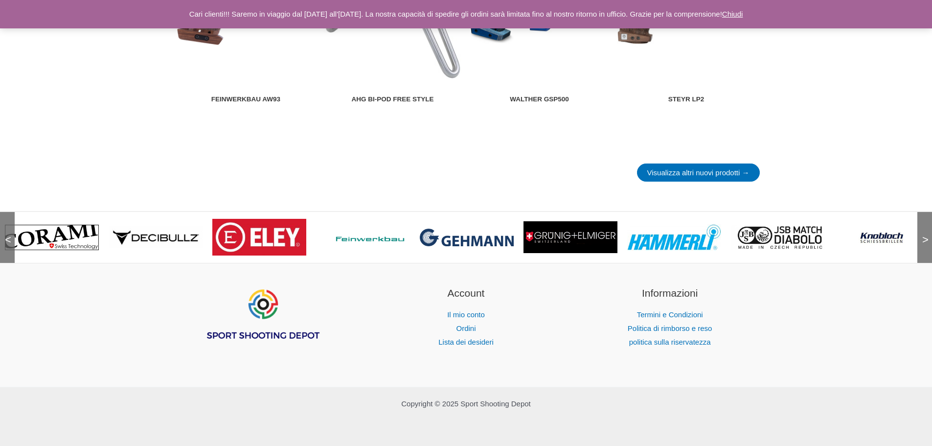  Describe the element at coordinates (246, 99) in the screenshot. I see `font: Feinwerkbau AW93` at that location.